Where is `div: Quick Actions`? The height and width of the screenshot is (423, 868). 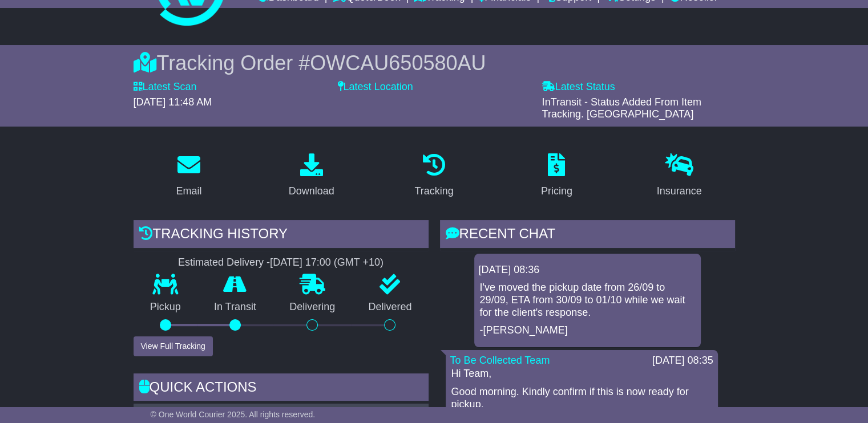 div: Quick Actions is located at coordinates (281, 389).